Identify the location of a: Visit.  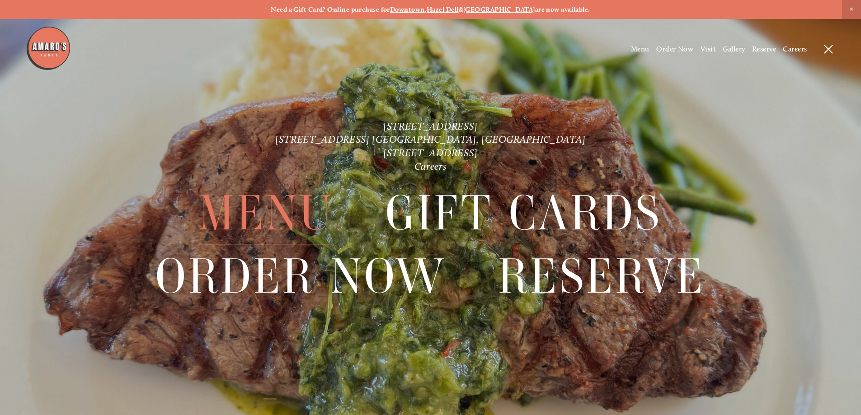
(708, 49).